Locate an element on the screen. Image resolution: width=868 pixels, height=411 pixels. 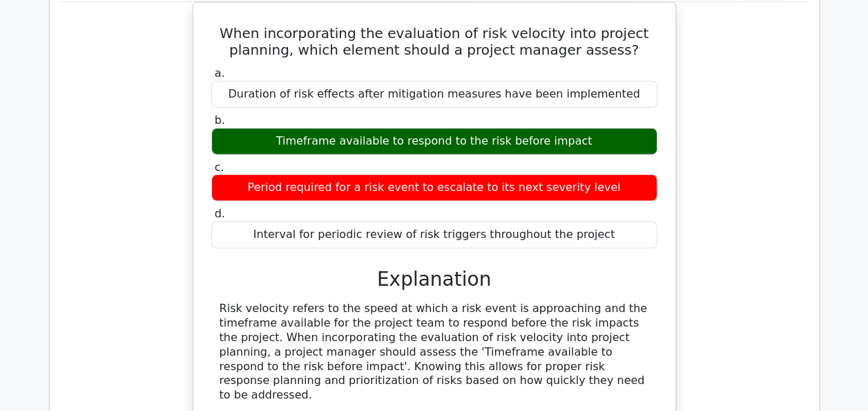
span: a. is located at coordinates (220, 72).